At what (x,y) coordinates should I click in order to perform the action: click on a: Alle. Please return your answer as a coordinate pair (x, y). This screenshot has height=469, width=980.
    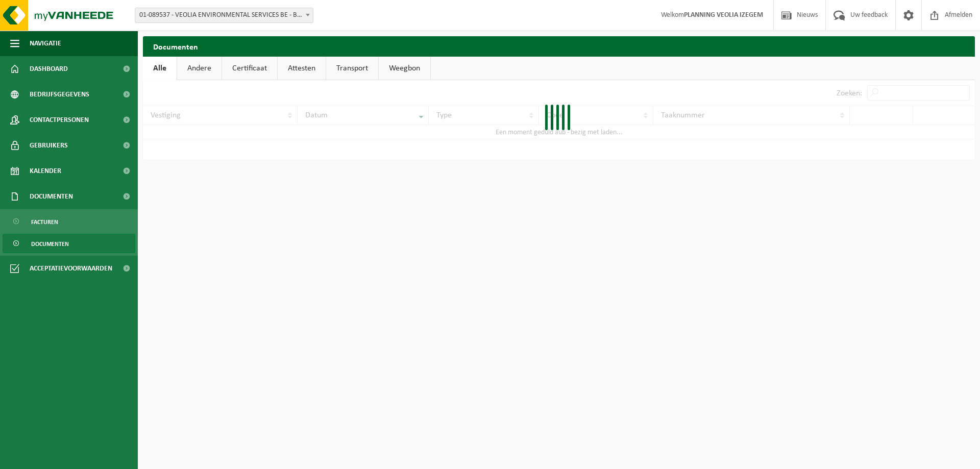
    Looking at the image, I should click on (160, 68).